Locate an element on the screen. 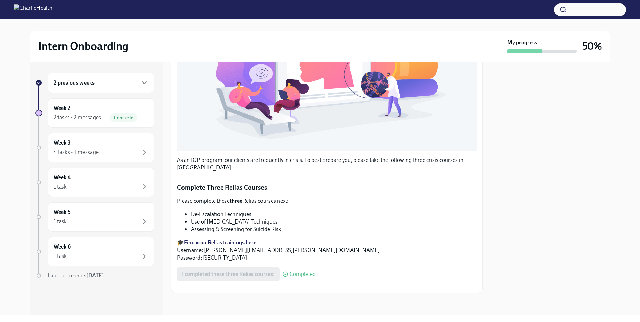 The image size is (640, 322). strong: Find your Relias trainings here is located at coordinates (220, 242).